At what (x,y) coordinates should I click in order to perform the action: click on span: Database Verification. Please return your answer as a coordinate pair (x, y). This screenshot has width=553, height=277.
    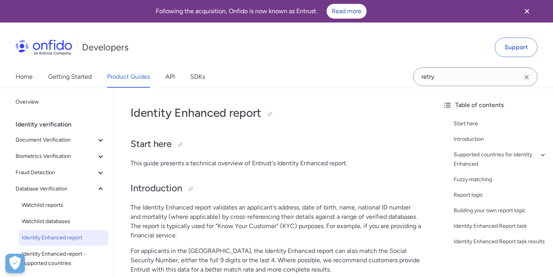
    Looking at the image, I should click on (56, 189).